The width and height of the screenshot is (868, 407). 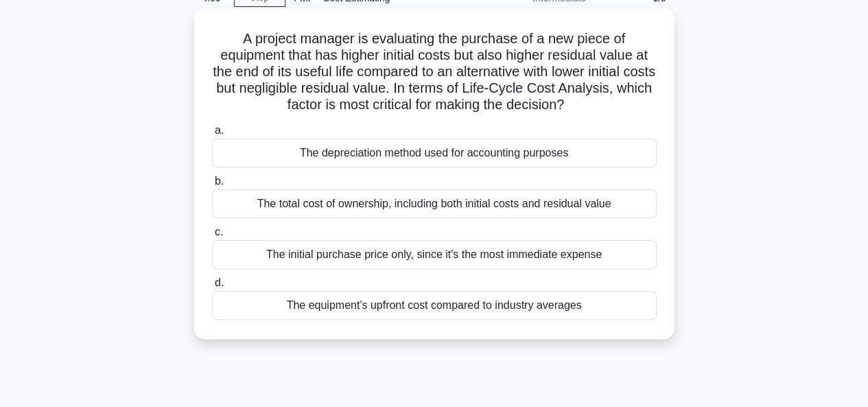 What do you see at coordinates (434, 306) in the screenshot?
I see `div: The equipment's upfront cost compared to industry averages` at bounding box center [434, 306].